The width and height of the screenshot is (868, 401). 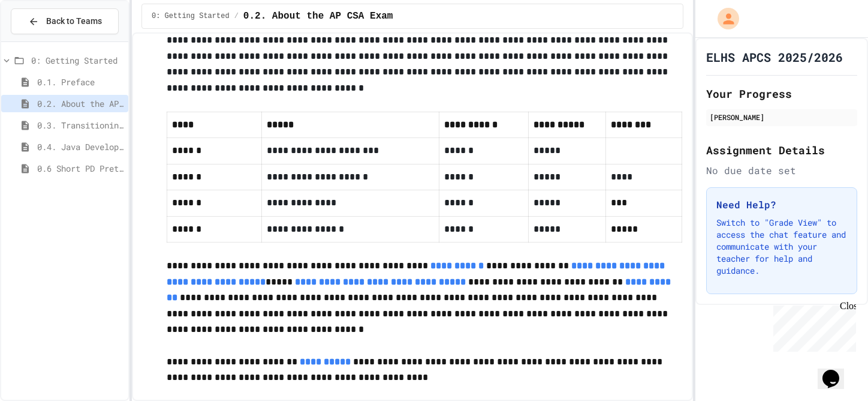 I want to click on span: 0.4. Java Development Environments, so click(x=80, y=146).